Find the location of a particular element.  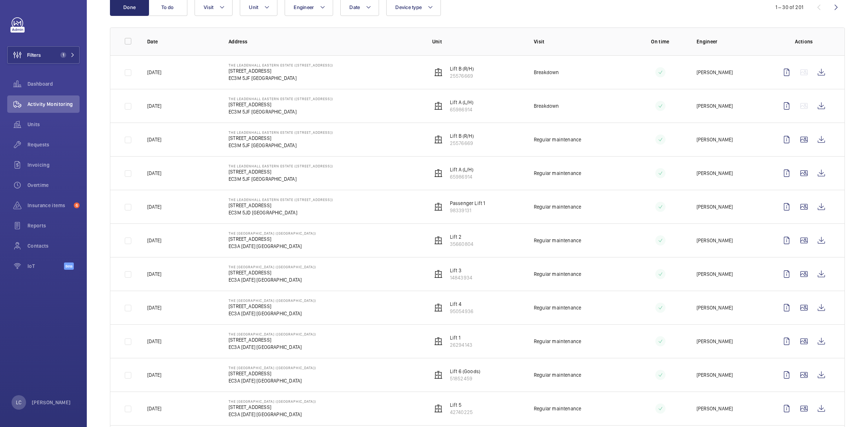

span: Beta is located at coordinates (69, 266).